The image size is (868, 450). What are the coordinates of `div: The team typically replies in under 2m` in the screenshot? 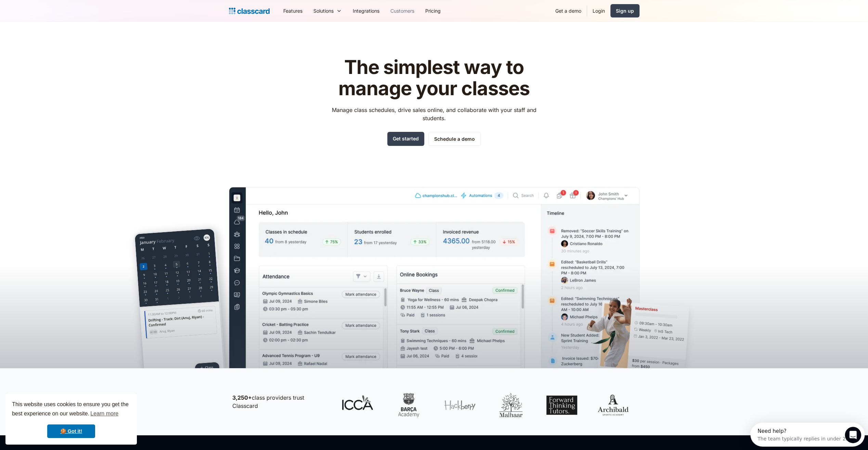 It's located at (53, 15).